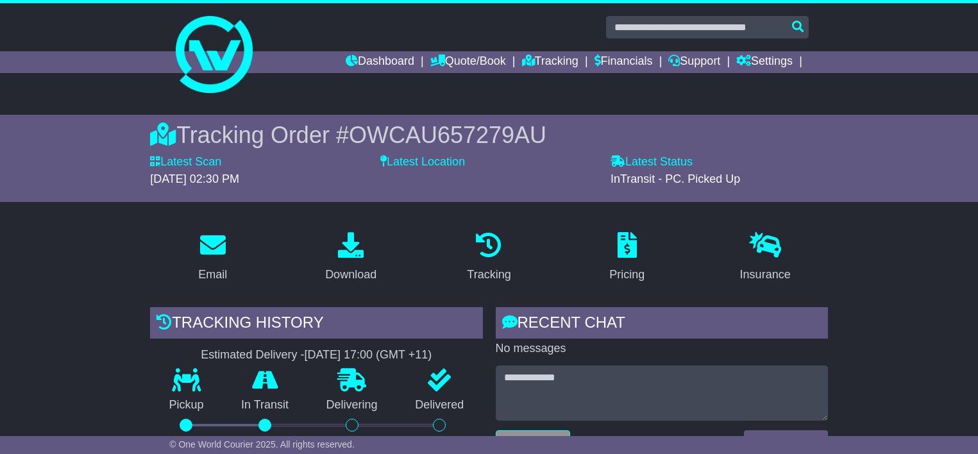  What do you see at coordinates (422, 162) in the screenshot?
I see `label: Latest Location` at bounding box center [422, 162].